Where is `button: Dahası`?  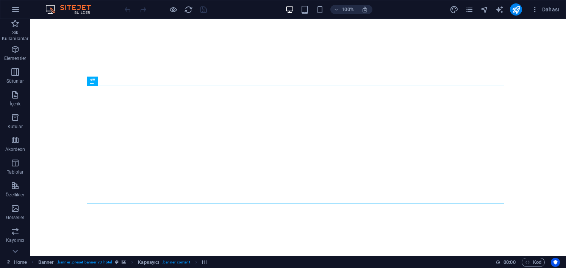
button: Dahası is located at coordinates (545, 9).